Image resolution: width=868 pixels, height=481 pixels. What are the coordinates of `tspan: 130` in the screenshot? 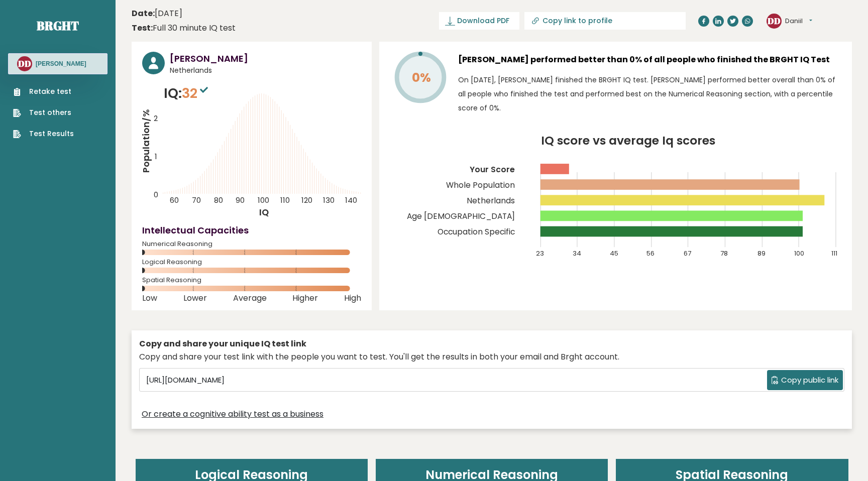 It's located at (329, 200).